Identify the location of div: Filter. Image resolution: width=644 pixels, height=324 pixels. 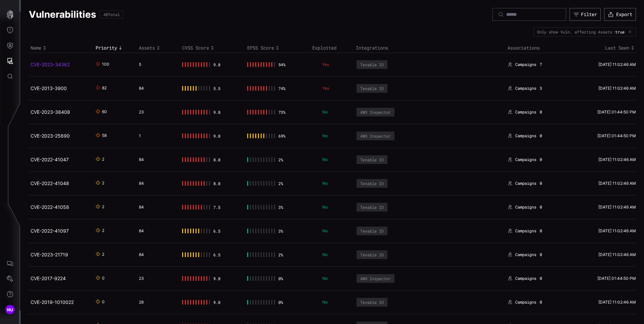
(588, 15).